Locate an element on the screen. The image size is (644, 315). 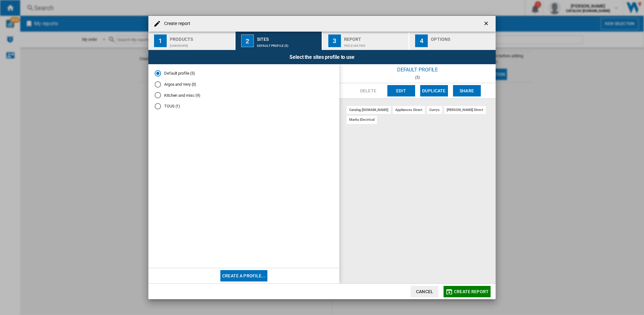
button: Delete is located at coordinates (368, 91).